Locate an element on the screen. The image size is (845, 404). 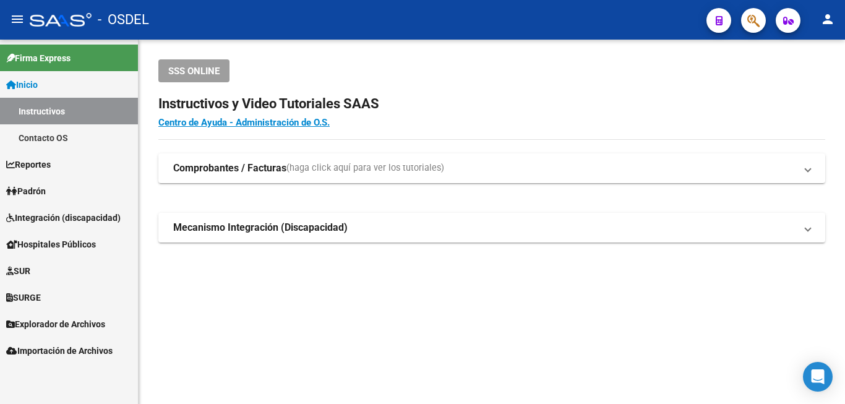
span: Explorador de Archivos is located at coordinates (56, 324).